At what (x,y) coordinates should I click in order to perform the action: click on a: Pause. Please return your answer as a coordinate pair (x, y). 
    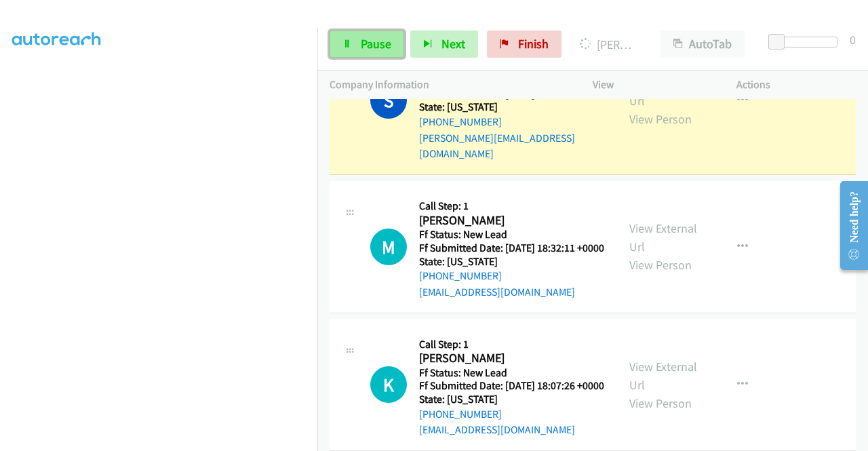
    Looking at the image, I should click on (367, 44).